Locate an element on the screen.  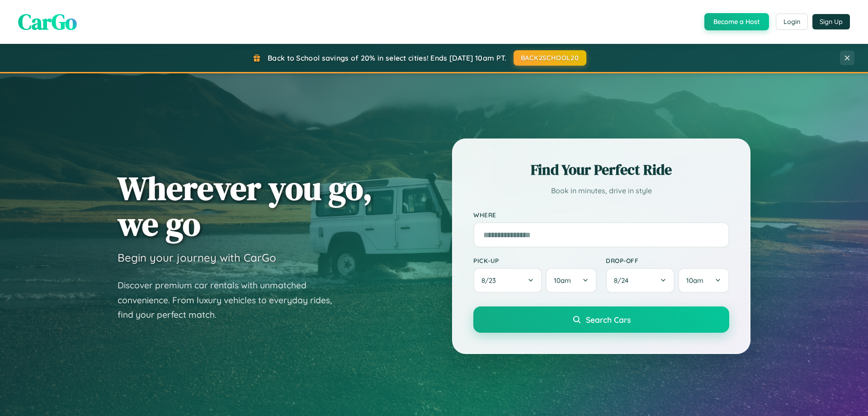
span: Search Cars is located at coordinates (608, 319).